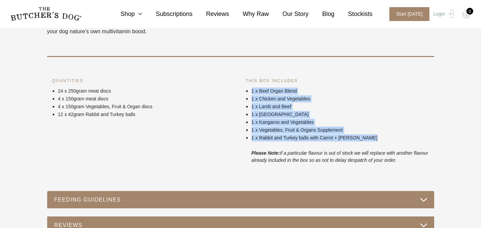 This screenshot has width=481, height=228. I want to click on p: 1 x Lamb and Beef, so click(340, 107).